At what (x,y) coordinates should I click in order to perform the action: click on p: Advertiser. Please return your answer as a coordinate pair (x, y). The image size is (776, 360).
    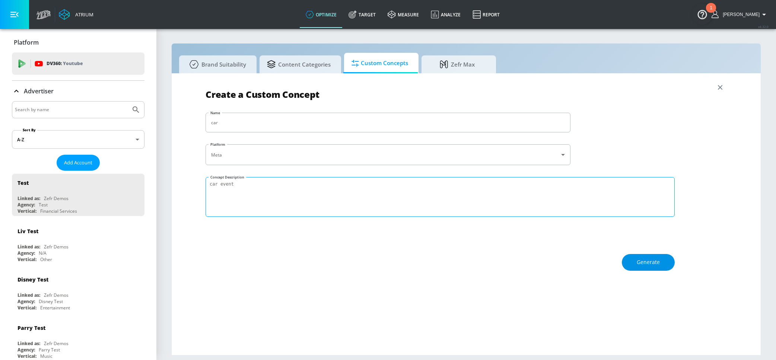
    Looking at the image, I should click on (39, 91).